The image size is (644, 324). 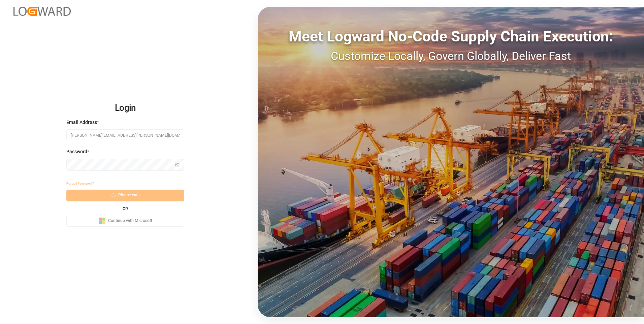 What do you see at coordinates (450, 56) in the screenshot?
I see `div: Customize Locally, Govern Globally, Deliver Fast` at bounding box center [450, 56].